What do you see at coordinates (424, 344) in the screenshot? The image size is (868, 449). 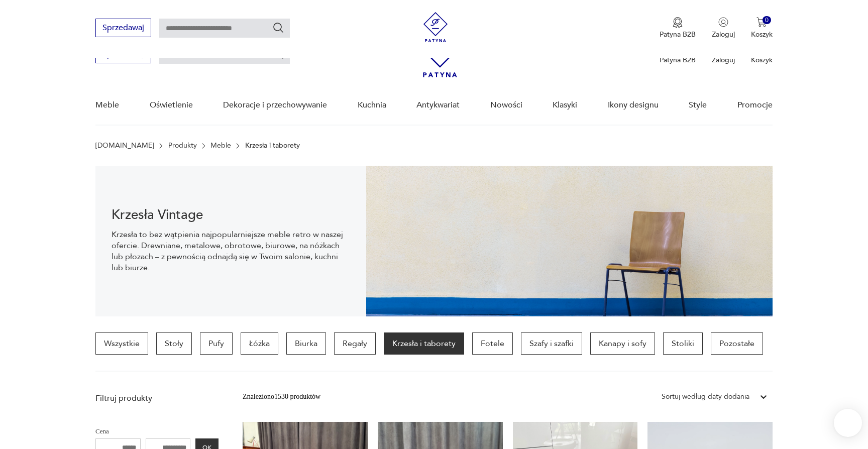 I see `a: Krzesła i taborety` at bounding box center [424, 344].